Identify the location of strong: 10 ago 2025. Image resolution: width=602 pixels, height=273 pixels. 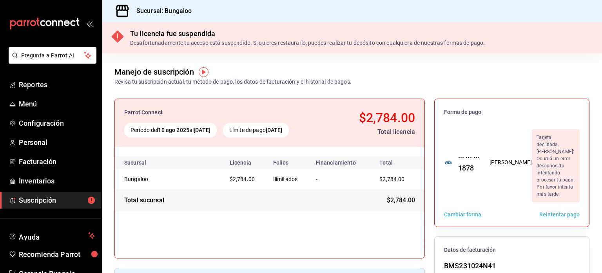
(173, 130).